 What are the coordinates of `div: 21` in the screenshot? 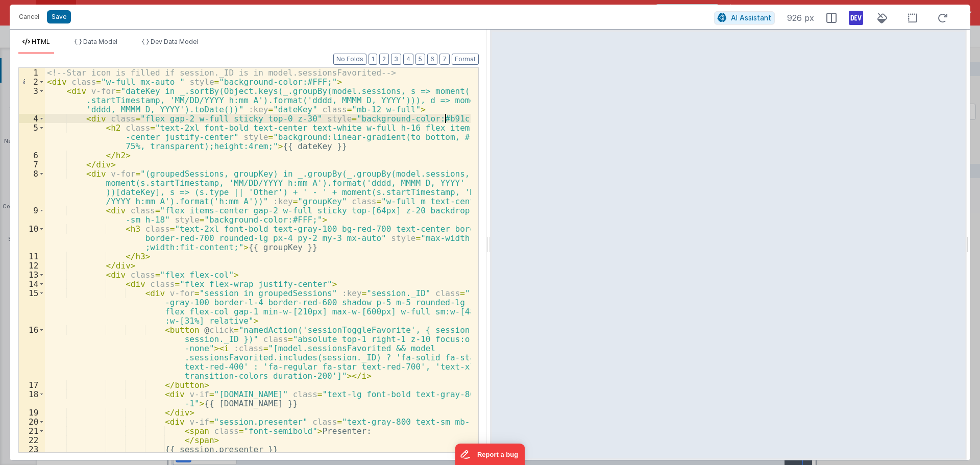 It's located at (32, 431).